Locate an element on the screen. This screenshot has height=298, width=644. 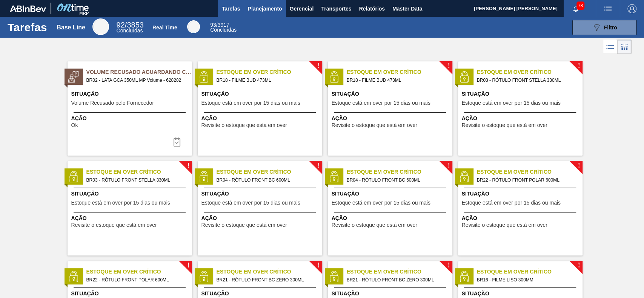
img: TNhmsLtSVTkK8tSr43FrP2fwEKptu5GPRR3wAAAABJRU5ErkJggg== is located at coordinates (28, 9).